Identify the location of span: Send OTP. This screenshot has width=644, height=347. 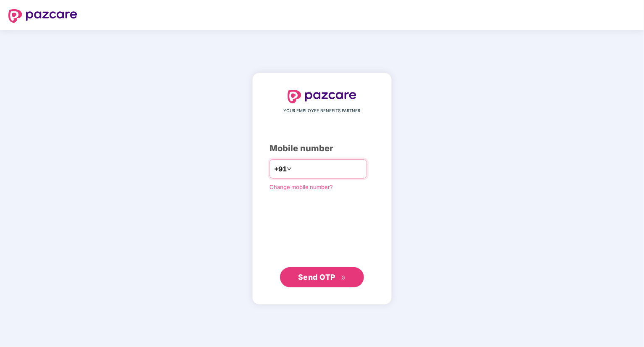
(317, 277).